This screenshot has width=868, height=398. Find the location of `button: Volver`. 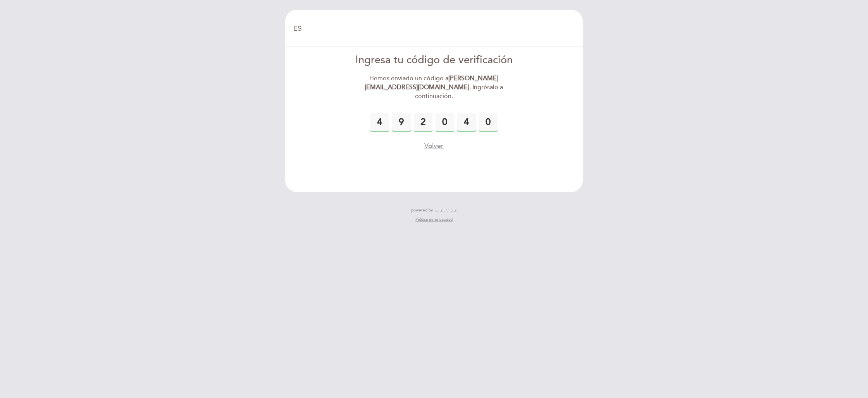

button: Volver is located at coordinates (434, 146).